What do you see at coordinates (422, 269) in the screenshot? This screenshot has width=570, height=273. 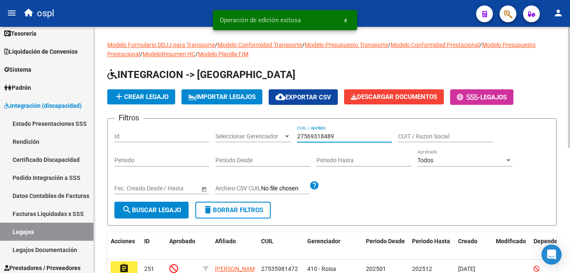 I see `span: 202512` at bounding box center [422, 269].